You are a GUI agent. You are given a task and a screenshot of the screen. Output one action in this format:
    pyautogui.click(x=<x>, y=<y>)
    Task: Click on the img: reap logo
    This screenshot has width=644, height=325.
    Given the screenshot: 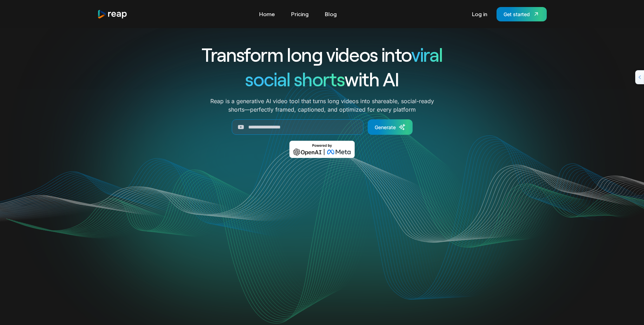 What is the action you would take?
    pyautogui.click(x=112, y=14)
    